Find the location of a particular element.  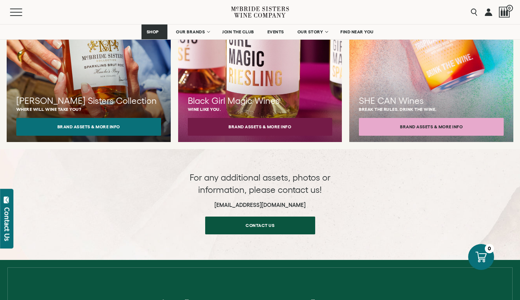

span: OUR BRANDS is located at coordinates (191, 32).